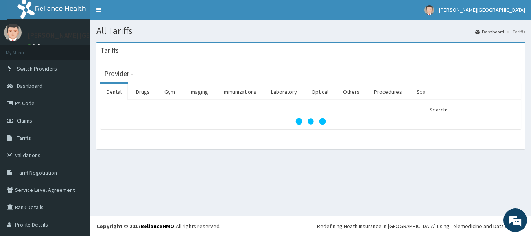 The height and width of the screenshot is (236, 531). I want to click on a: Drugs, so click(143, 92).